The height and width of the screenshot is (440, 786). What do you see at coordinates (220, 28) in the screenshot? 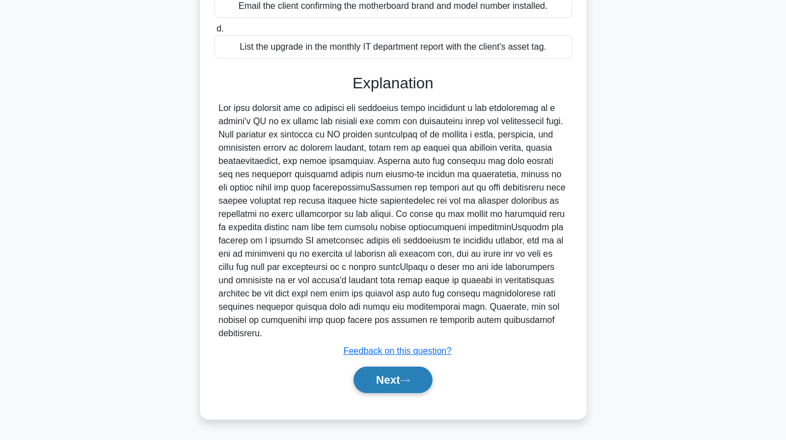
I see `span: d.` at bounding box center [220, 28].